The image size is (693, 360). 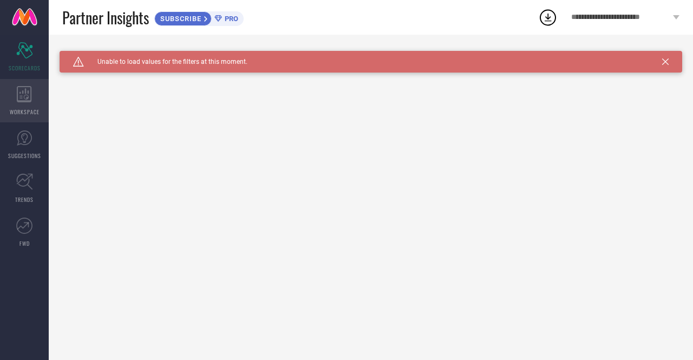 I want to click on span: FWD, so click(x=24, y=243).